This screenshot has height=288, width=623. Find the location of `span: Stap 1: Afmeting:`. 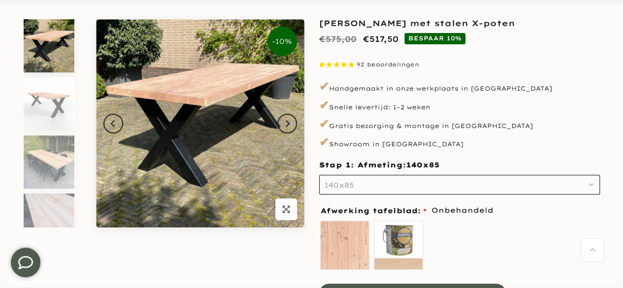

span: Stap 1: Afmeting: is located at coordinates (379, 165).